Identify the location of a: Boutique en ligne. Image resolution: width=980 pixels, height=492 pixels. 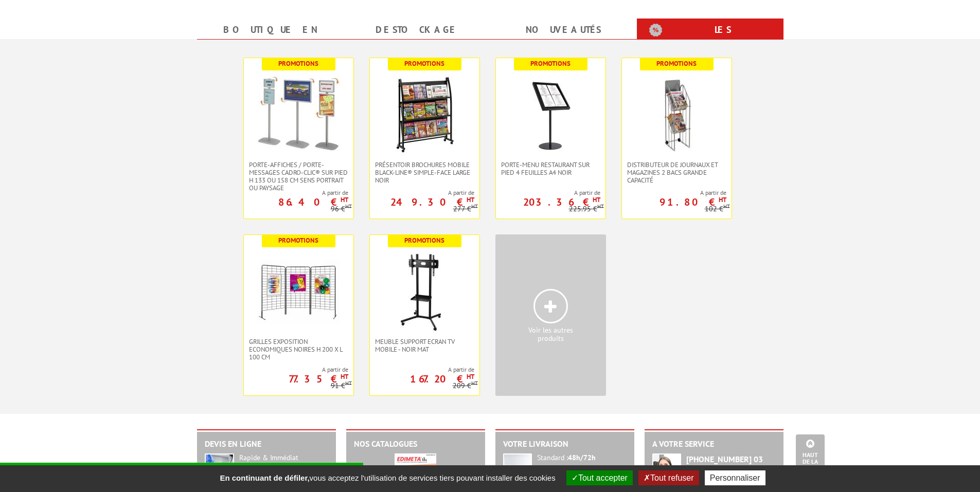
(271, 39).